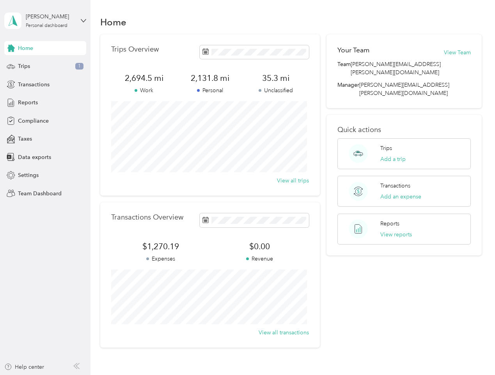  I want to click on button: View all trips, so click(293, 180).